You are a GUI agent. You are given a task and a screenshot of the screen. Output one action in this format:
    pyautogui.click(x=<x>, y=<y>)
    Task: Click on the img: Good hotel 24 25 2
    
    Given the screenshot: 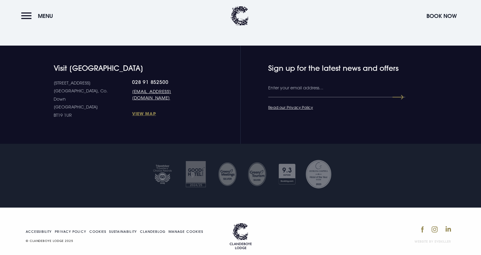 What is the action you would take?
    pyautogui.click(x=196, y=174)
    